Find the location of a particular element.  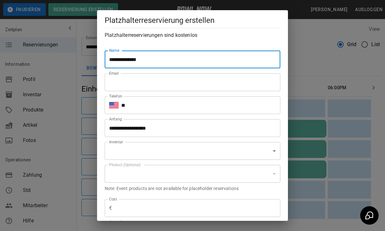

p: Note: Event products are not available for placeholder reservations is located at coordinates (193, 189).